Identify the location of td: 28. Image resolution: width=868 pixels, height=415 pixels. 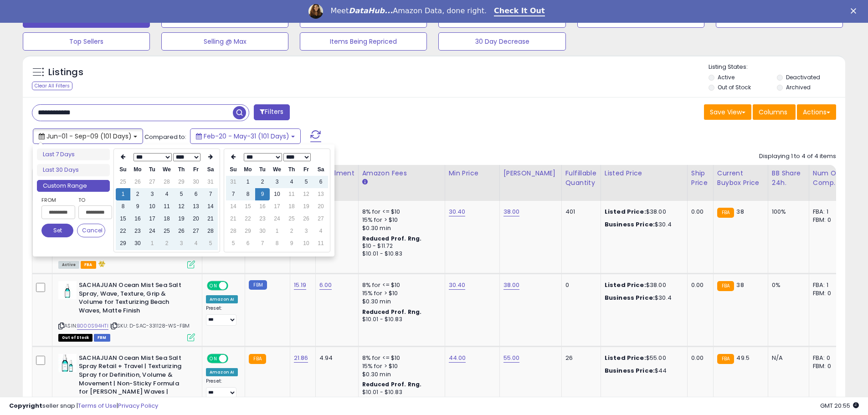
(167, 182).